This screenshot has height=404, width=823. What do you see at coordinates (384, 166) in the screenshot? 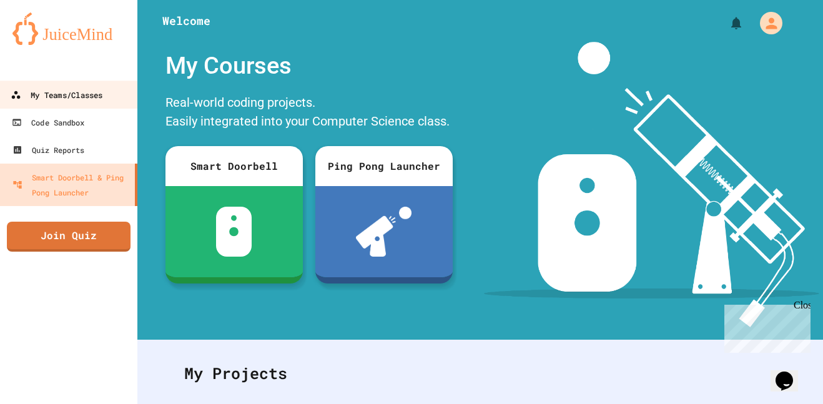
I see `div: Ping Pong Launcher` at bounding box center [384, 166].